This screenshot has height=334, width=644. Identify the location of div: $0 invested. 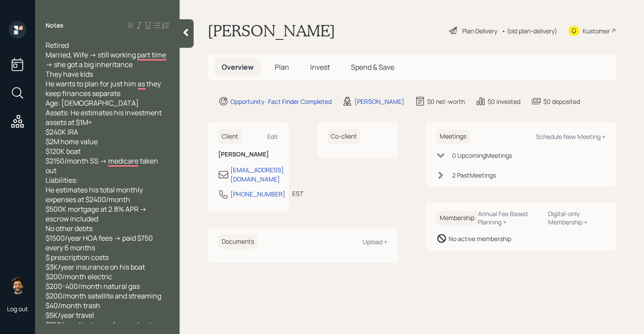
(504, 101).